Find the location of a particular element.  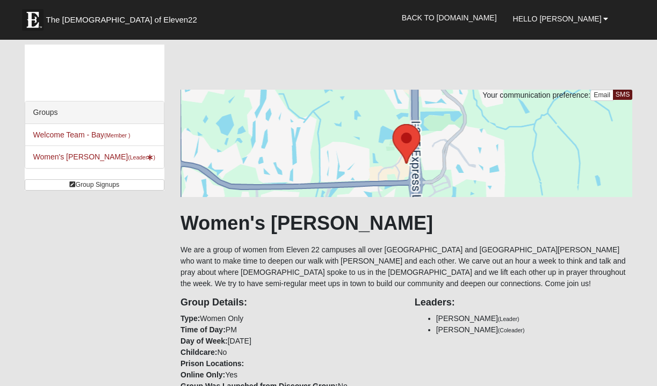

a: Group Signups is located at coordinates (95, 185).